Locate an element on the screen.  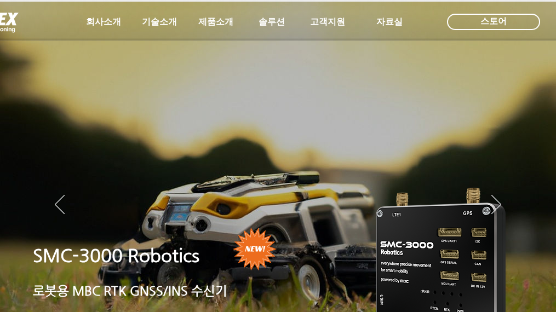
button: 이전 is located at coordinates (60, 205).